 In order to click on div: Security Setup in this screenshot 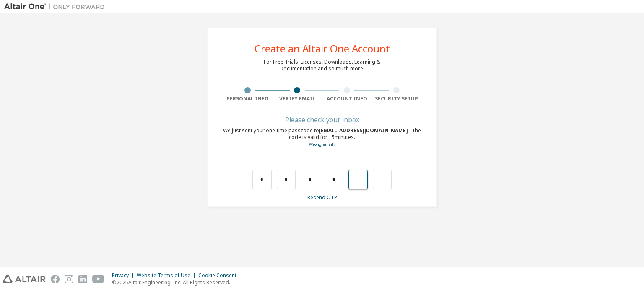, I will do `click(397, 99)`.